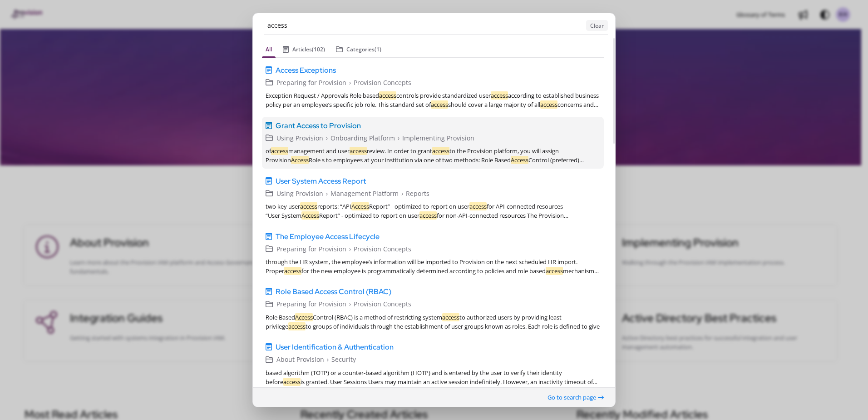  I want to click on div: through the HR system, the employee’s information will be imported to Provision on the next sched..., so click(433, 266).